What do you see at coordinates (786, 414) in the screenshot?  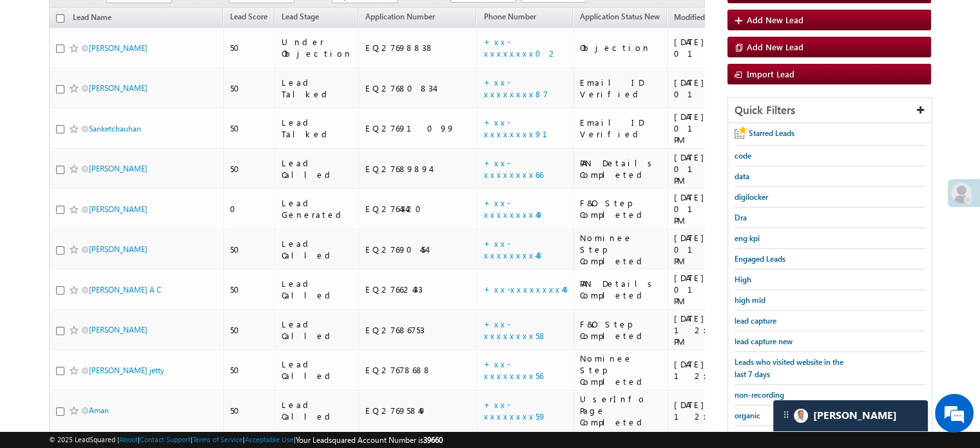 I see `img: carter-drag` at bounding box center [786, 414].